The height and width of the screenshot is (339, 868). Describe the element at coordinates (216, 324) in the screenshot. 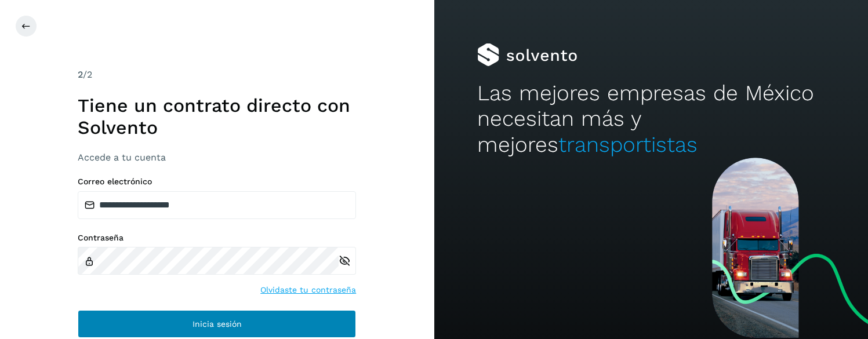

I see `span: Inicia sesión` at that location.